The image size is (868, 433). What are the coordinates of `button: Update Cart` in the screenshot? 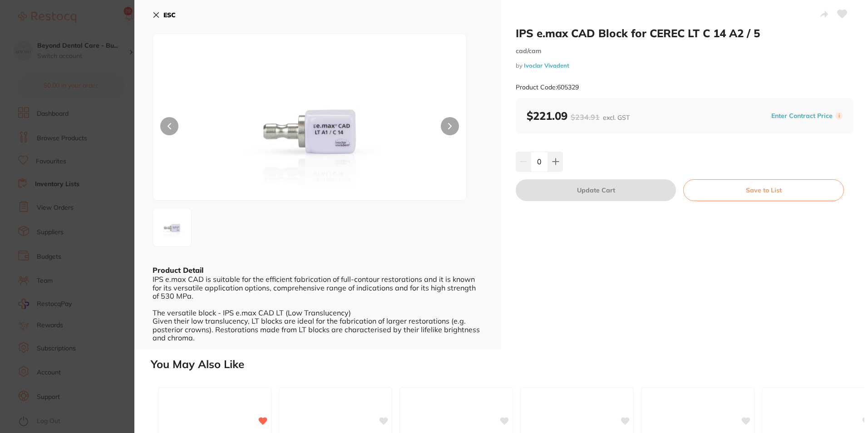 It's located at (596, 190).